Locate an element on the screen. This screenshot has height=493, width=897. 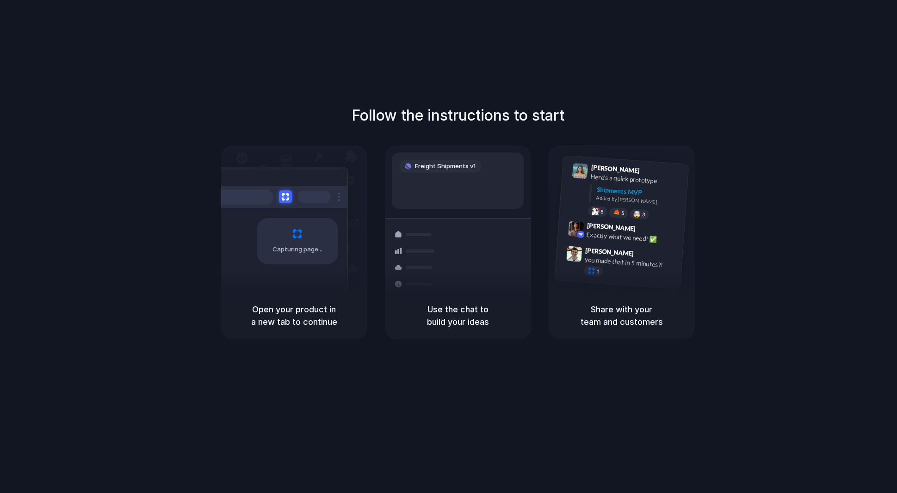
div: Exactly what we need! ✅ is located at coordinates (632, 238).